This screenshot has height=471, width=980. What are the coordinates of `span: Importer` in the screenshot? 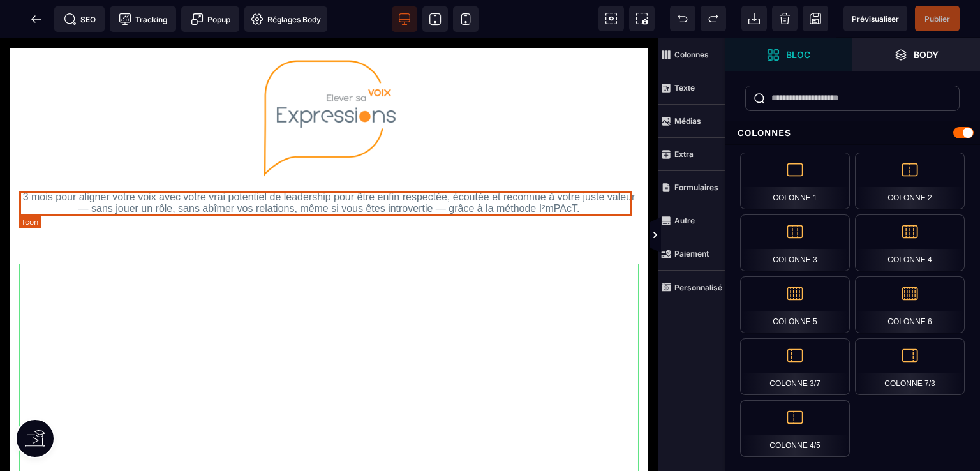 It's located at (754, 18).